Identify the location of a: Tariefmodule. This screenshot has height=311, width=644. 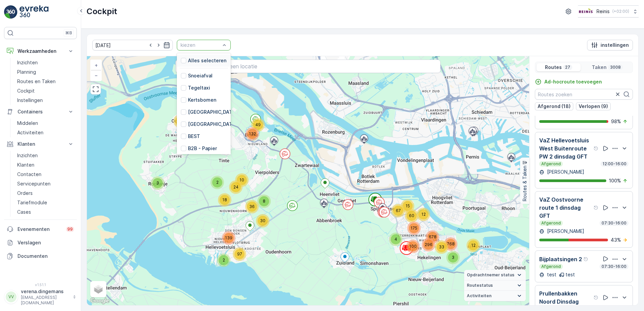
(46, 203).